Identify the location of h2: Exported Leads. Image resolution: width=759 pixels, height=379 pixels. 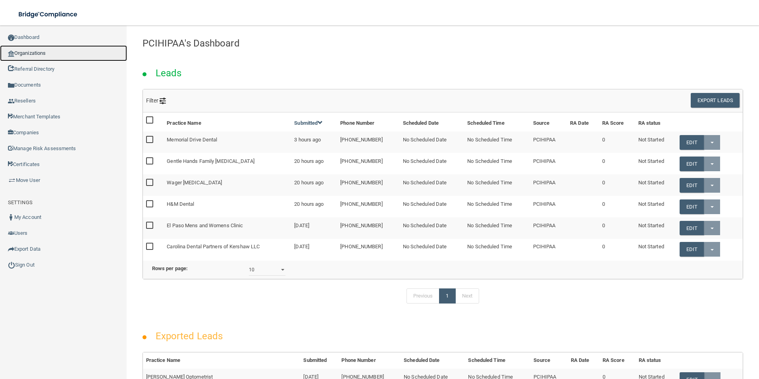
(189, 336).